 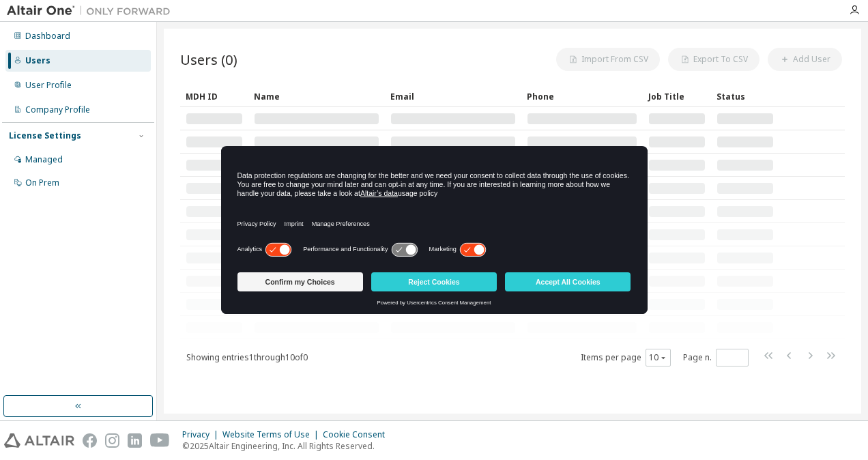 I want to click on p: © 2025 Altair Engineering, Inc. All Rights Reserved., so click(x=287, y=446).